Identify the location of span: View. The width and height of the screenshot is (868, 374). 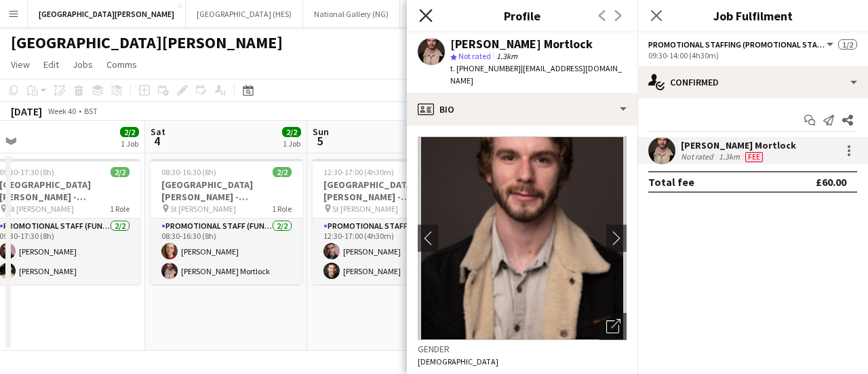
(20, 65).